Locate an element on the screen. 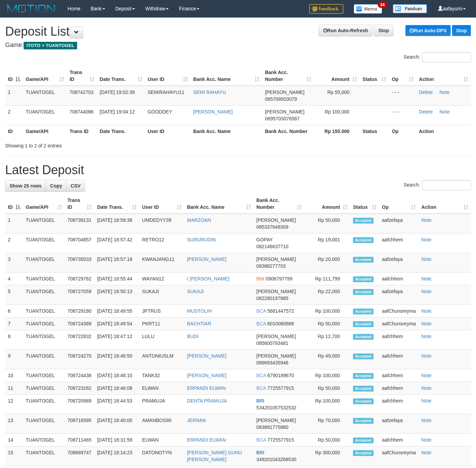 The width and height of the screenshot is (476, 468). a: DENTA PRAMUJA is located at coordinates (207, 400).